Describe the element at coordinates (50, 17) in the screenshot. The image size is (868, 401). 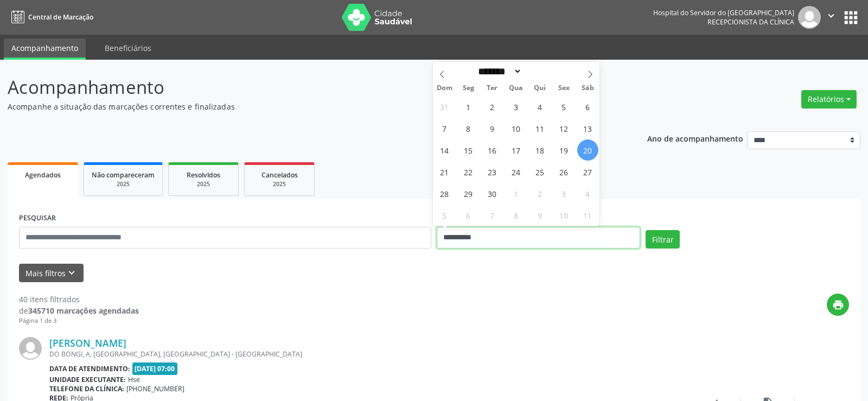
I see `a: Central de Marcação` at that location.